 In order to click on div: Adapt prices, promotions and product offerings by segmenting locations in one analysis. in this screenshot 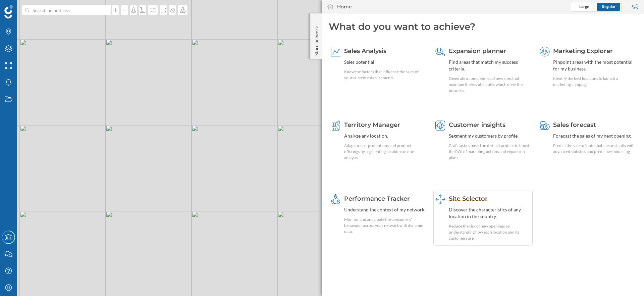, I will do `click(385, 152)`.